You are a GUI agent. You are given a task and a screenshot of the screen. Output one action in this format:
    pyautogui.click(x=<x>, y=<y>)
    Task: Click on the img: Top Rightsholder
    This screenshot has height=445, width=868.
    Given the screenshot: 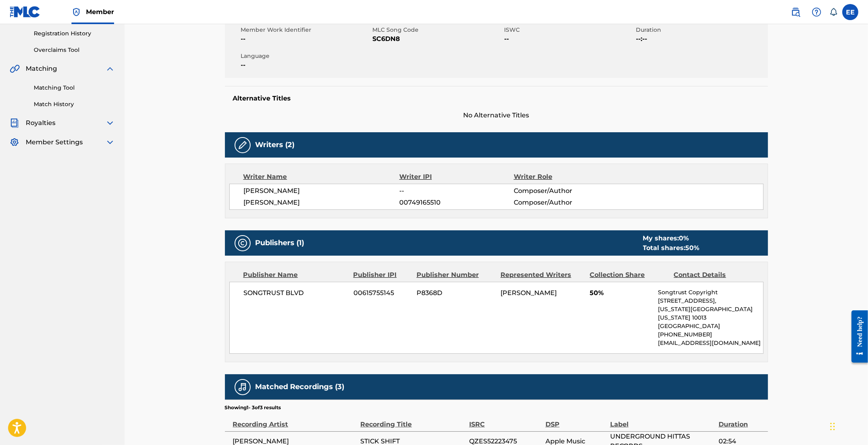 What is the action you would take?
    pyautogui.click(x=76, y=12)
    